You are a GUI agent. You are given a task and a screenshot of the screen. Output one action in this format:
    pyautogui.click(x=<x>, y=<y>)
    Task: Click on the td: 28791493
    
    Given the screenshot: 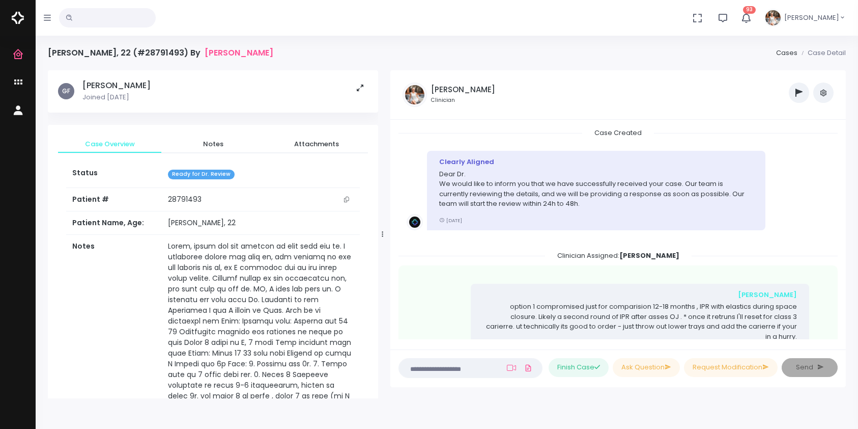 What is the action you would take?
    pyautogui.click(x=261, y=200)
    